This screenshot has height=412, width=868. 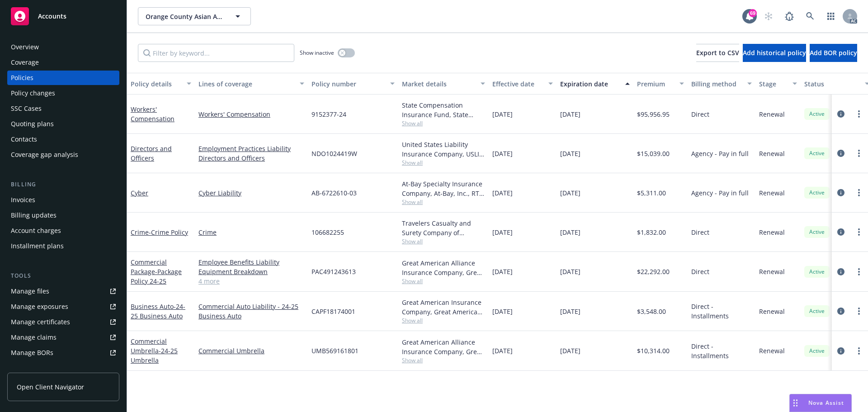 I want to click on div: Summary of insurance, so click(x=45, y=368).